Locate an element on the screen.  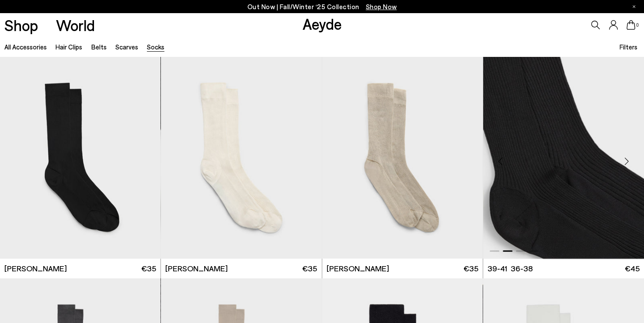
div: Previous slide is located at coordinates (500, 161).